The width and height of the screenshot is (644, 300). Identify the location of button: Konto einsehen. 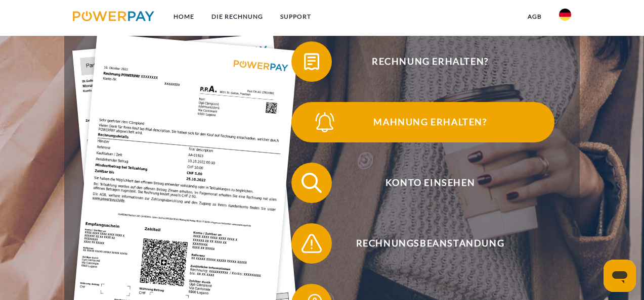
(423, 183).